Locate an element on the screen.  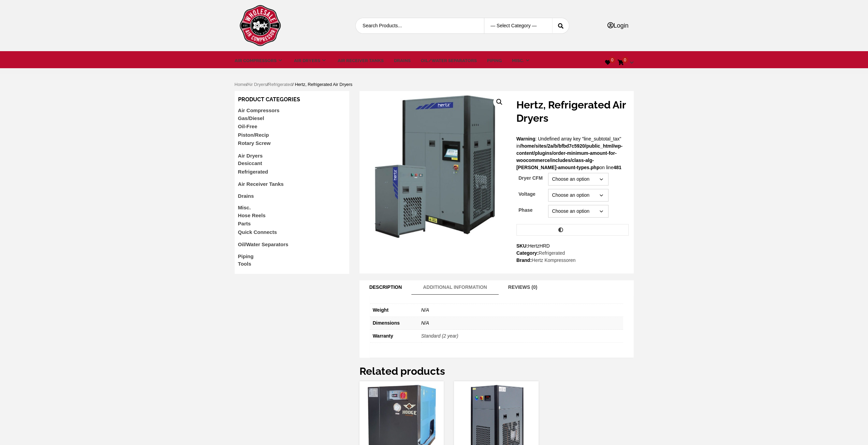
span: Category: is located at coordinates (572, 253).